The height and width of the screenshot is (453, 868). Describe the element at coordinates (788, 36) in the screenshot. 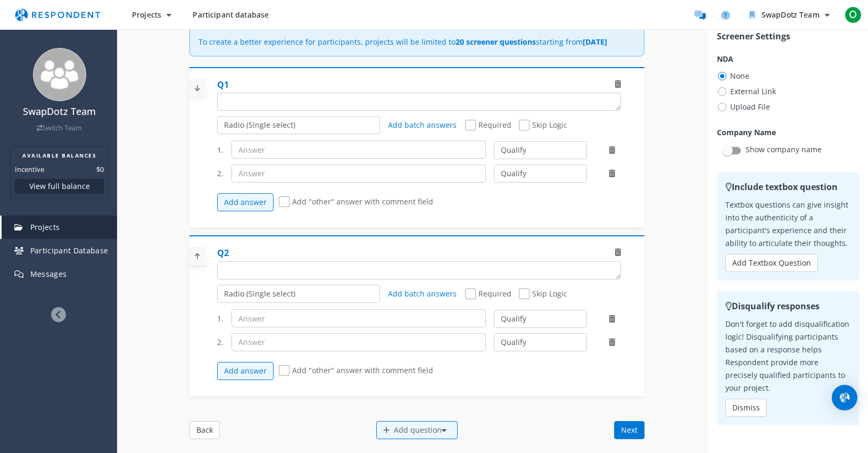

I see `h1: Screener Settings` at that location.